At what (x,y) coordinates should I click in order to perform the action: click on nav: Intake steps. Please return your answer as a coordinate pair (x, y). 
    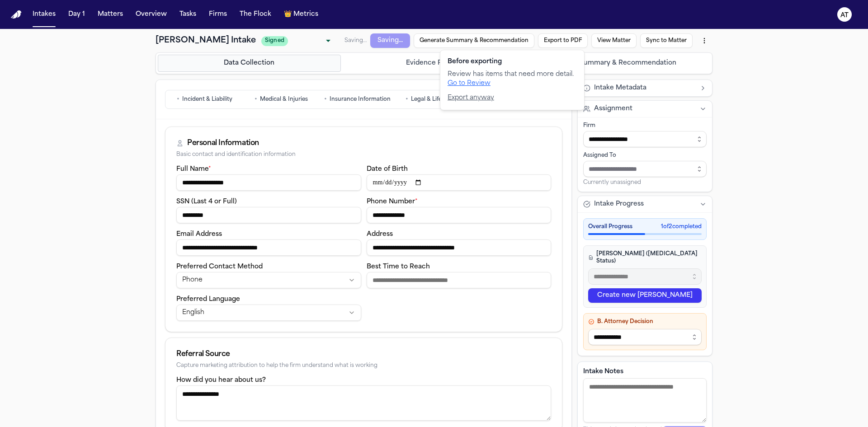
    Looking at the image, I should click on (434, 63).